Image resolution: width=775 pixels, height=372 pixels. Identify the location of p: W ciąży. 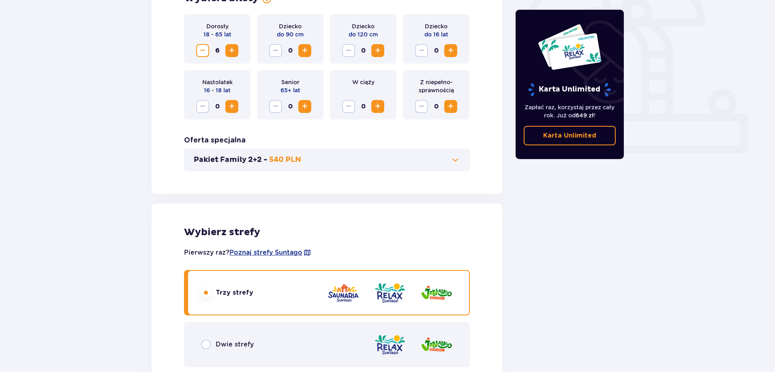
(363, 82).